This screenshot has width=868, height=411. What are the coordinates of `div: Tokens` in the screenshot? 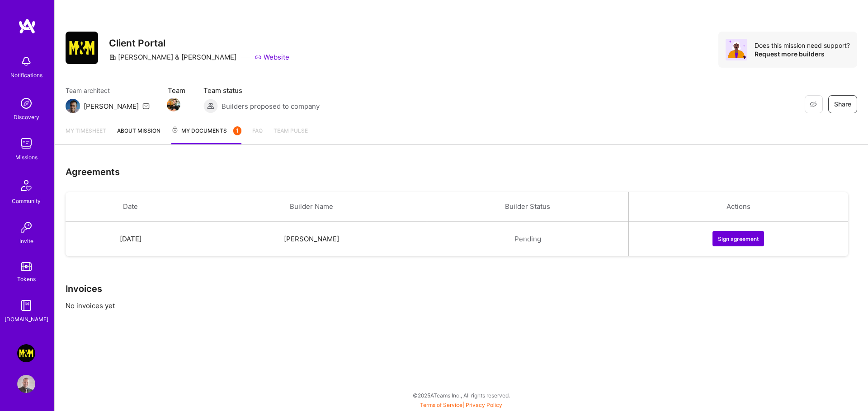 It's located at (26, 279).